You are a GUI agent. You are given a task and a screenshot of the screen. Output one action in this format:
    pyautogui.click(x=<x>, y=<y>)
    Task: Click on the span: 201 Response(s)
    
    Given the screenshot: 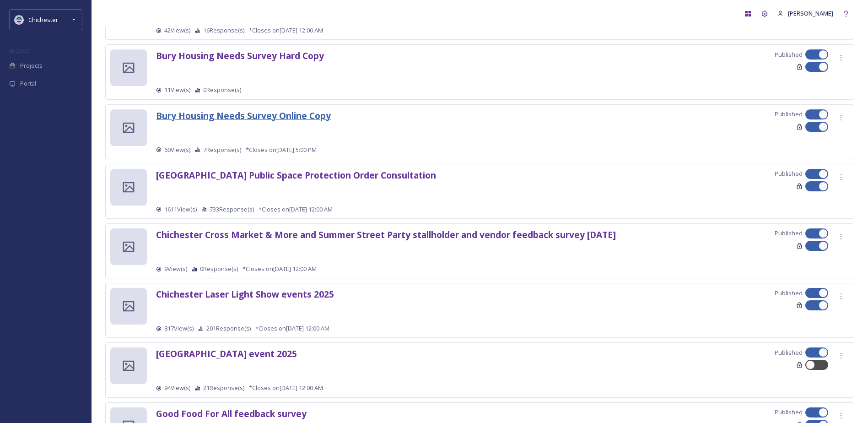 What is the action you would take?
    pyautogui.click(x=229, y=328)
    